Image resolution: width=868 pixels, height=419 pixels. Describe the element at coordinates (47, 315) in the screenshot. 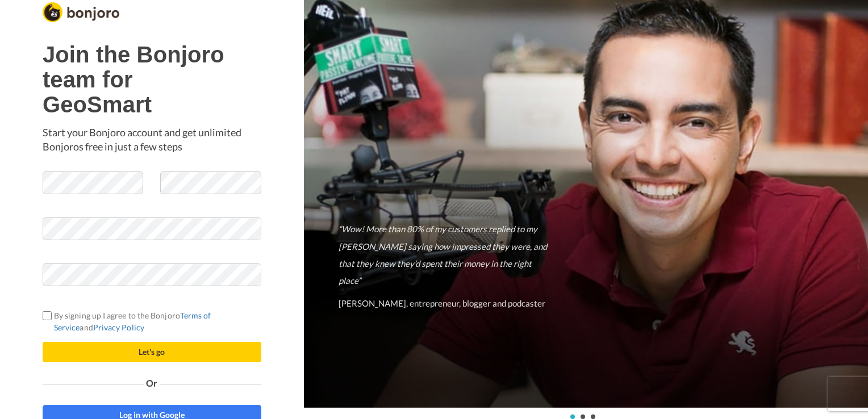

I see `input: By signing up I agree to the BonjoroTerms of ServiceandPrivacy Policy` at that location.